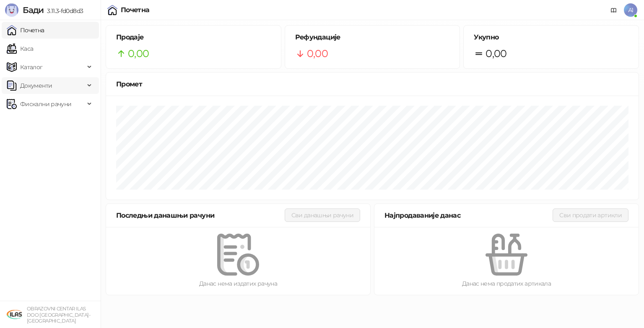  What do you see at coordinates (614, 10) in the screenshot?
I see `a: Документација` at bounding box center [614, 10].